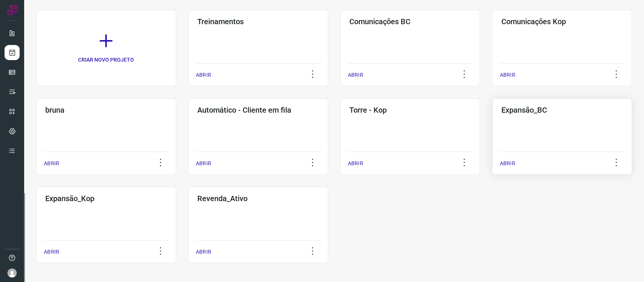  I want to click on img: Logo, so click(12, 10).